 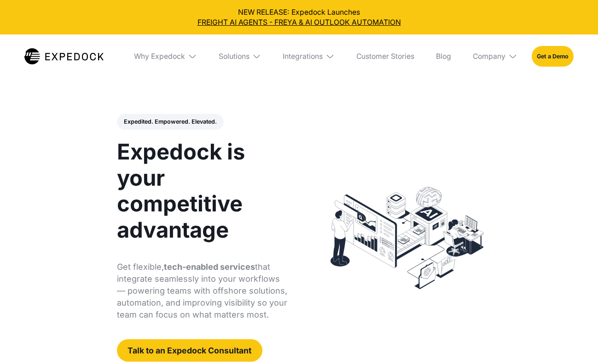 What do you see at coordinates (553, 56) in the screenshot?
I see `a: Get a Demo` at bounding box center [553, 56].